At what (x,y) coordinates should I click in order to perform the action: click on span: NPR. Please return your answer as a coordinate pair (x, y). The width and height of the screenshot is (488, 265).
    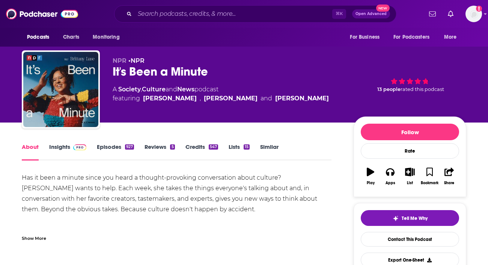
    Looking at the image, I should click on (119, 60).